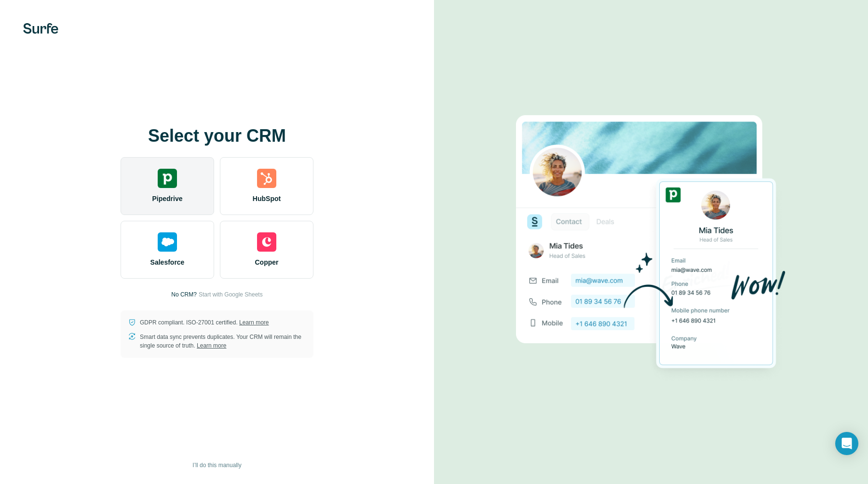 The image size is (868, 484). What do you see at coordinates (230, 295) in the screenshot?
I see `span: Start with Google Sheets` at bounding box center [230, 295].